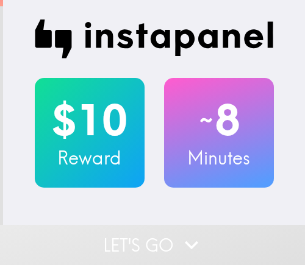  I want to click on h2: $10, so click(90, 120).